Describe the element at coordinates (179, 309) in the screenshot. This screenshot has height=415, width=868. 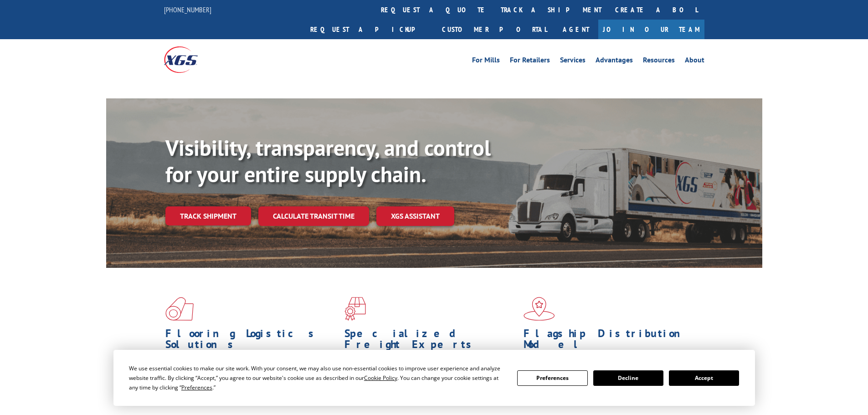
I see `img: xgs-icon-total-supply-chain-intelligence-red` at that location.